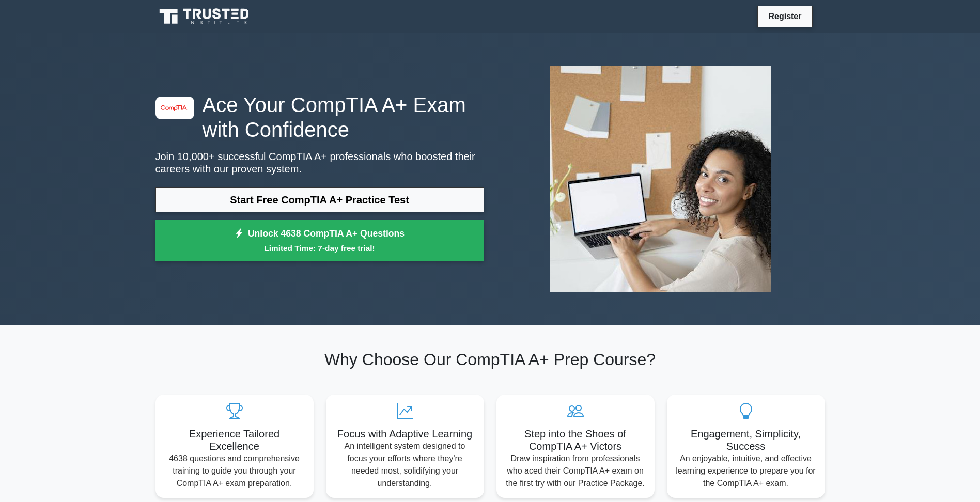 The height and width of the screenshot is (502, 980). I want to click on a: Register, so click(784, 16).